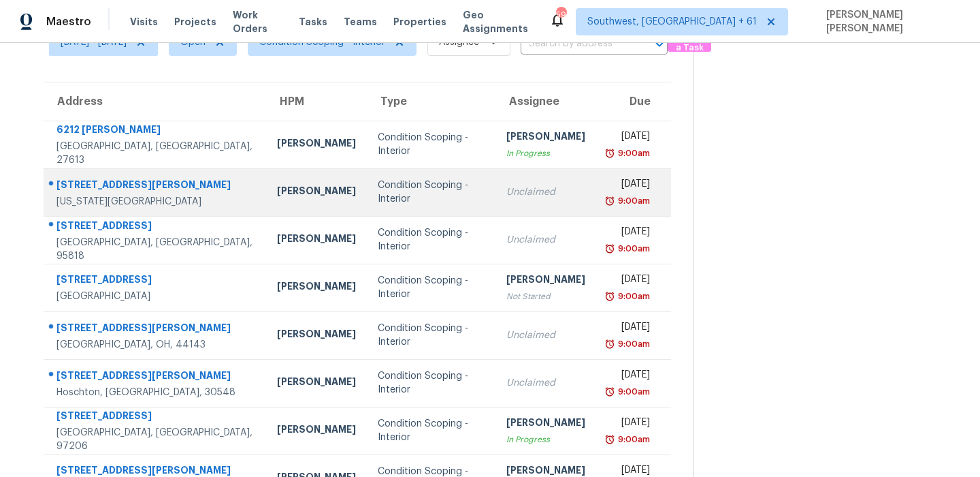 The width and height of the screenshot is (980, 477). What do you see at coordinates (690, 39) in the screenshot?
I see `button: Create a Task` at bounding box center [690, 39].